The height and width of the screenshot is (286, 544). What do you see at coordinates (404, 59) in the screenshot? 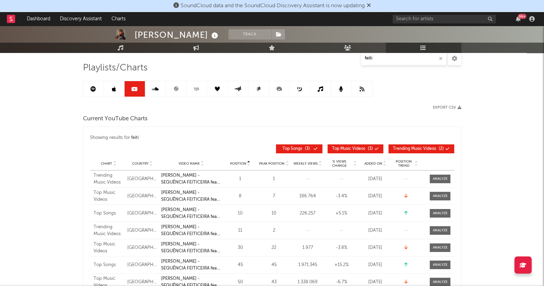
I see `input: Search Playlists/Charts` at bounding box center [404, 59].